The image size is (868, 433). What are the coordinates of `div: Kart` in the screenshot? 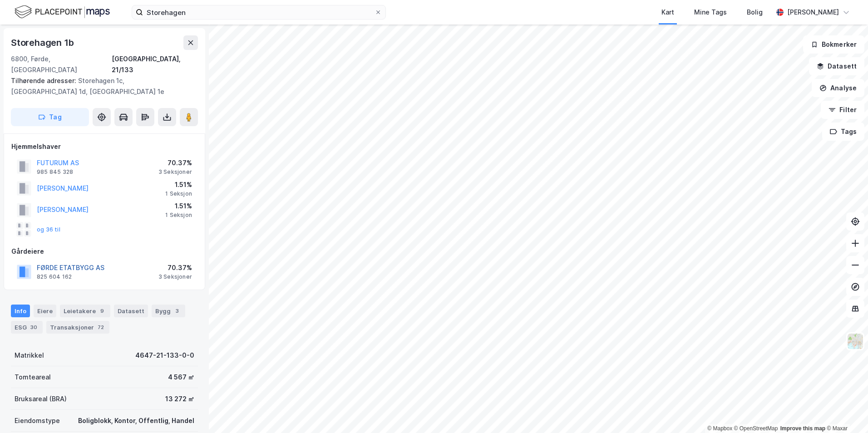 It's located at (668, 12).